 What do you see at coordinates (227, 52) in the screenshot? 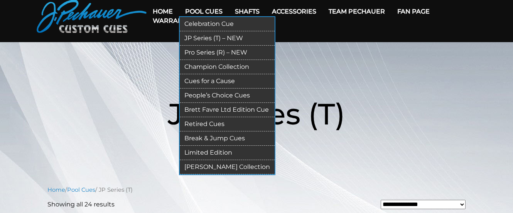
I see `a: Pro Series (R) – NEW` at bounding box center [227, 52].